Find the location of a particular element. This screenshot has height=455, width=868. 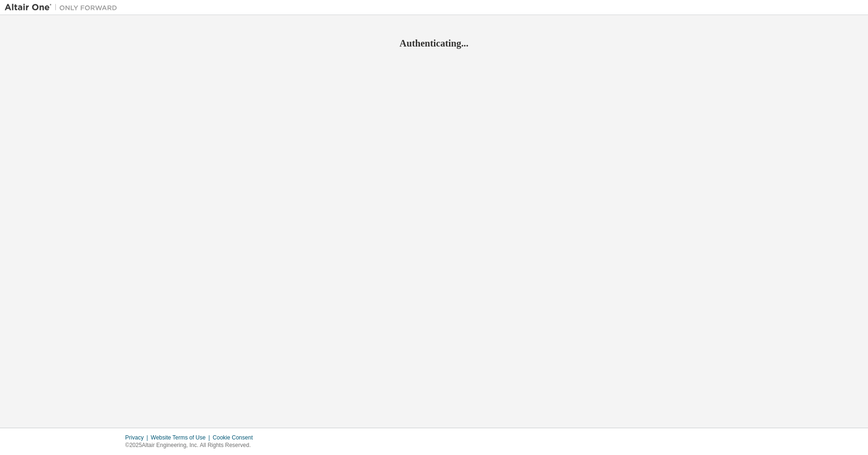

h2: Authenticating... is located at coordinates (434, 43).